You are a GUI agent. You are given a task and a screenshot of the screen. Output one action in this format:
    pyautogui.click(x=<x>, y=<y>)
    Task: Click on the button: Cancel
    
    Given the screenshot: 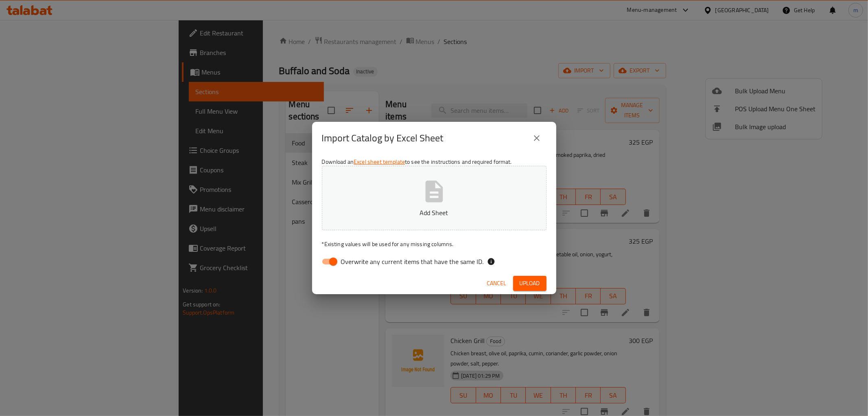 What is the action you would take?
    pyautogui.click(x=497, y=283)
    